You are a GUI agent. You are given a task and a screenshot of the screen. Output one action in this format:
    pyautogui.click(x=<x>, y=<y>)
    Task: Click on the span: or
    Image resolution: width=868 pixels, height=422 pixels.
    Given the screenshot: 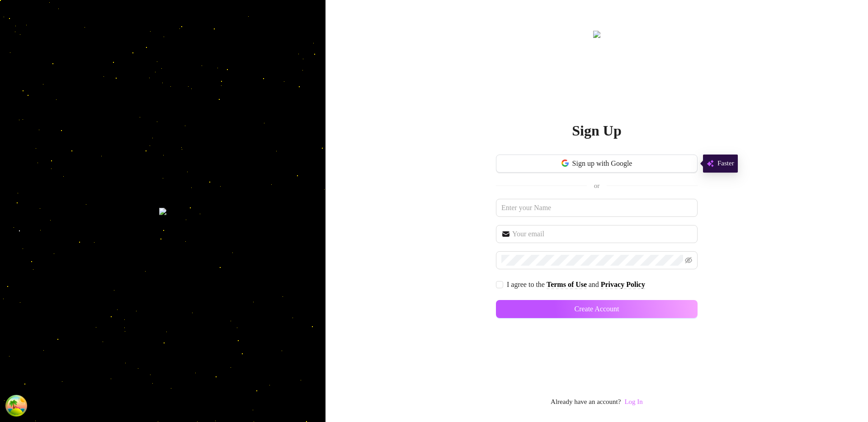 What is the action you would take?
    pyautogui.click(x=596, y=185)
    